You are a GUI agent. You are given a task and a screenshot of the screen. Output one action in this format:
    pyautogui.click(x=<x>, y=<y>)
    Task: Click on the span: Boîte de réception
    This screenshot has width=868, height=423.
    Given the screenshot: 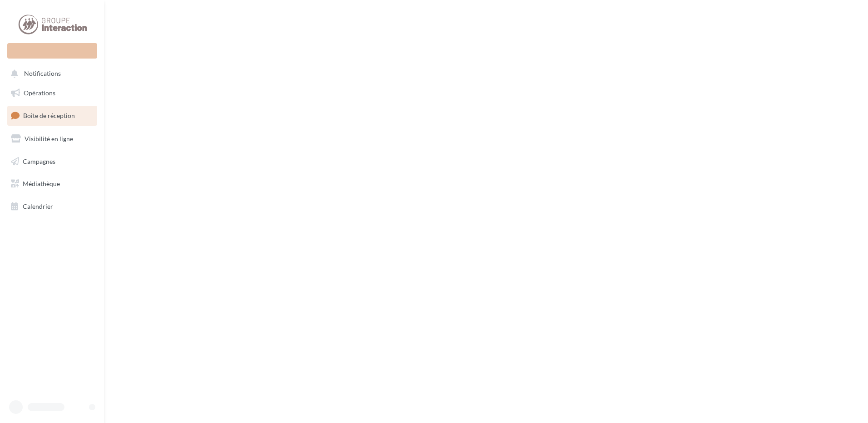 What is the action you would take?
    pyautogui.click(x=49, y=115)
    